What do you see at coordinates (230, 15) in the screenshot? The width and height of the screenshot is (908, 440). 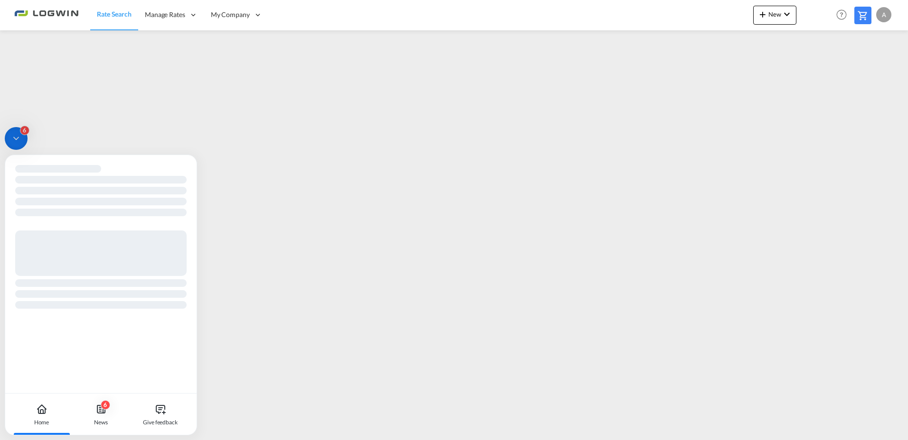 I see `span: My Company` at bounding box center [230, 15].